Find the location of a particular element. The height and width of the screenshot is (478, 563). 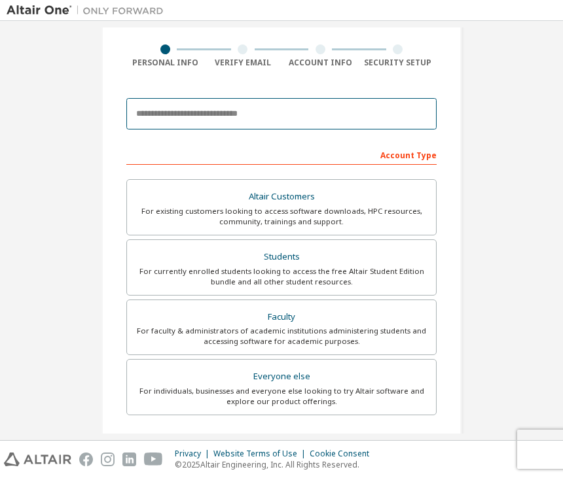

img: Altair One is located at coordinates (88, 10).